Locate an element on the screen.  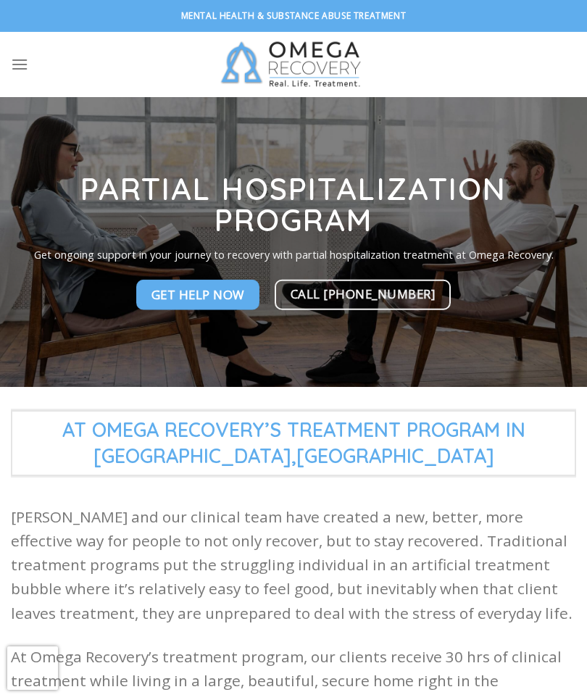
span: Get Help Now is located at coordinates (198, 295).